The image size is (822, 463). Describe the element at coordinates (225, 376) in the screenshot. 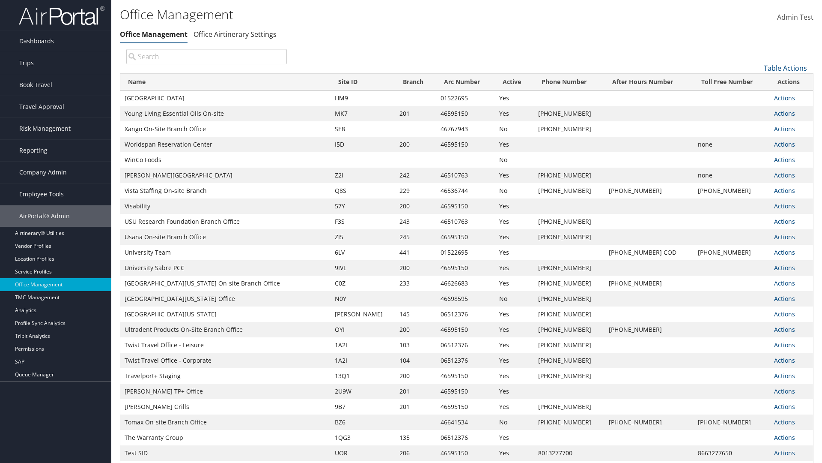

I see `td: Travelport+ Staging` at that location.